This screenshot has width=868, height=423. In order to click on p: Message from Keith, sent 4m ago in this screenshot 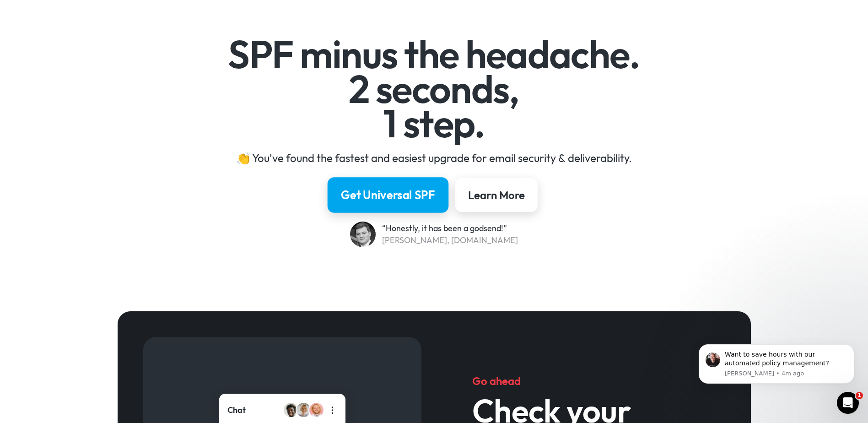, I will do `click(101, 43)`.